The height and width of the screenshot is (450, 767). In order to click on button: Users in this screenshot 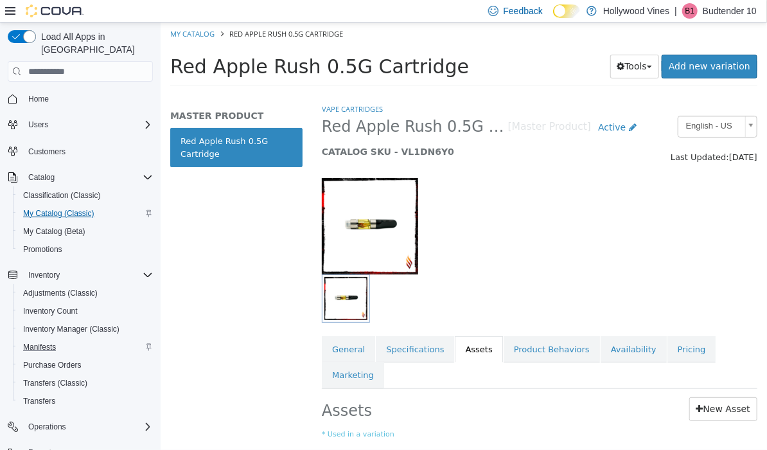, I will do `click(80, 125)`.